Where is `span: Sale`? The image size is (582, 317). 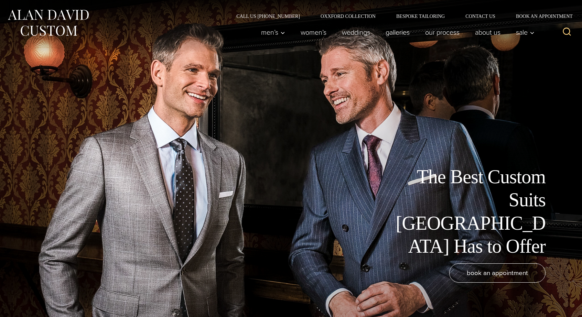
span: Sale is located at coordinates (525, 32).